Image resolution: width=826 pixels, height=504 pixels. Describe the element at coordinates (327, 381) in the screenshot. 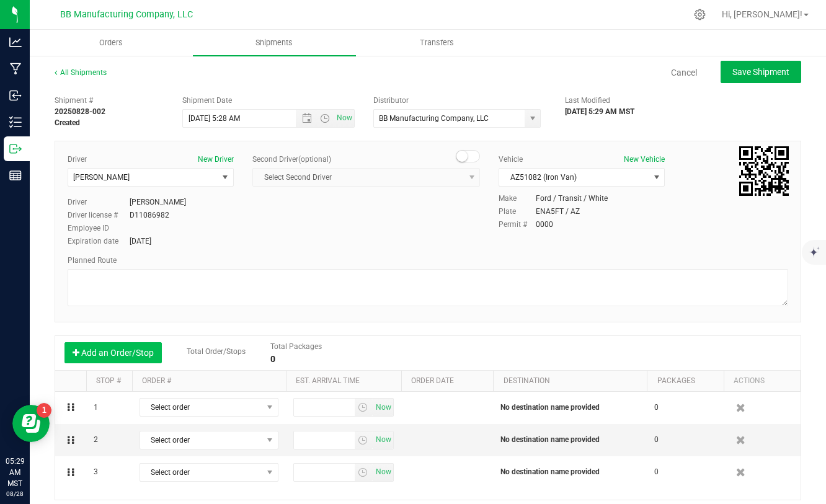

I see `a: Est. arrival time` at that location.